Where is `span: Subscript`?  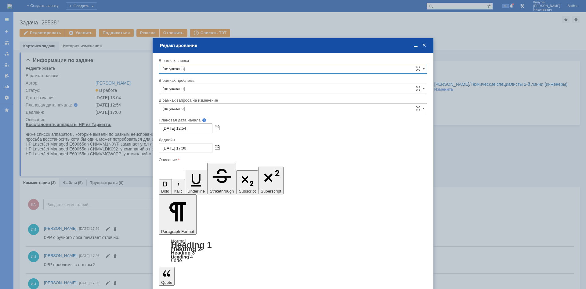
span: Subscript is located at coordinates (247, 191).